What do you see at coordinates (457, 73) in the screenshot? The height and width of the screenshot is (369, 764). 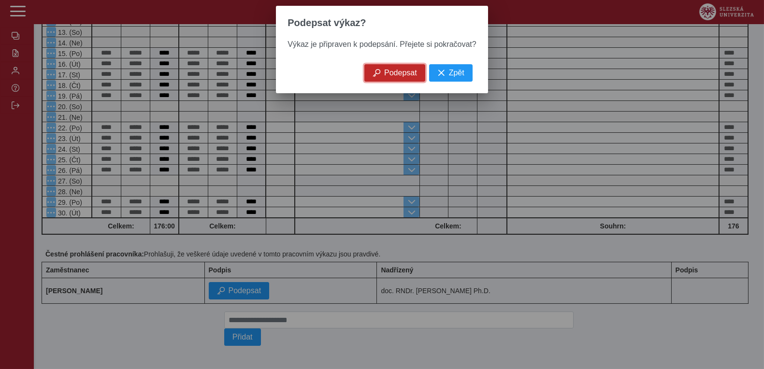 I see `span: Zpět` at bounding box center [457, 73].